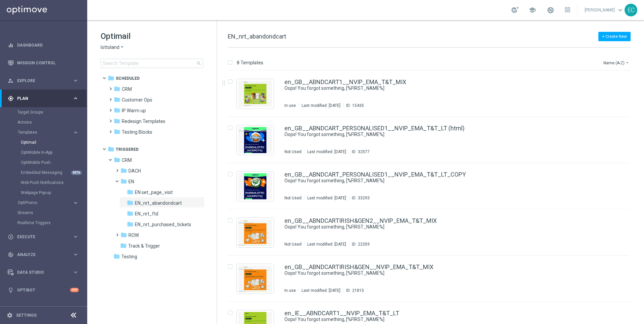 This screenshot has height=324, width=644. Describe the element at coordinates (290, 291) in the screenshot. I see `div: In use` at that location.